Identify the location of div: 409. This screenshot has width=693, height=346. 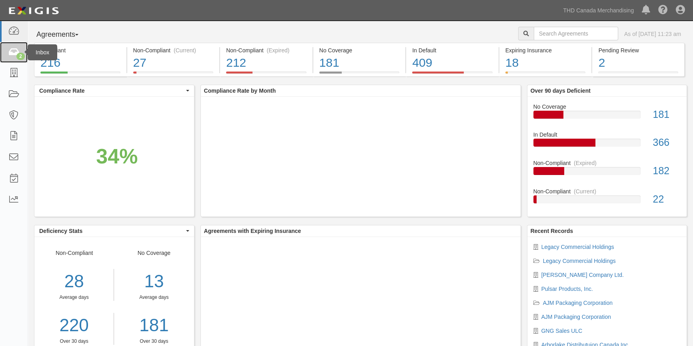
(452, 63).